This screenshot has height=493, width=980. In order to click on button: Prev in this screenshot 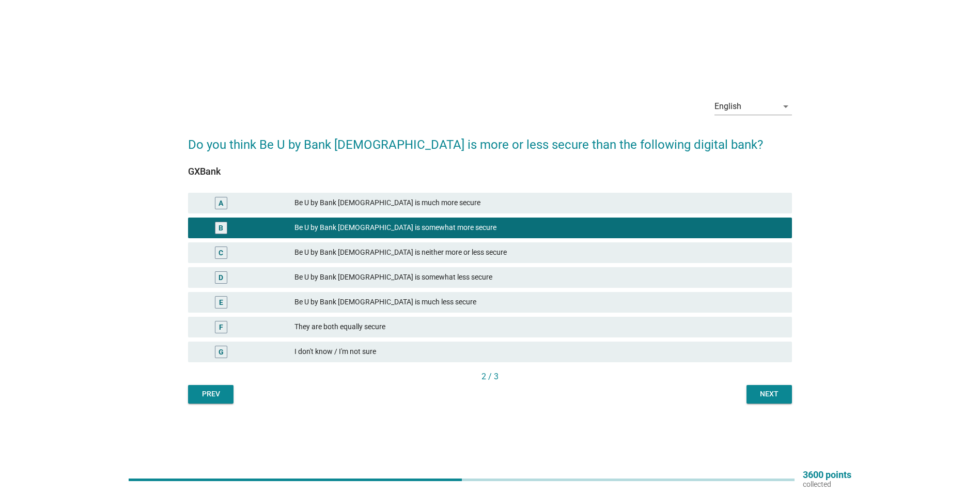, I will do `click(211, 394)`.